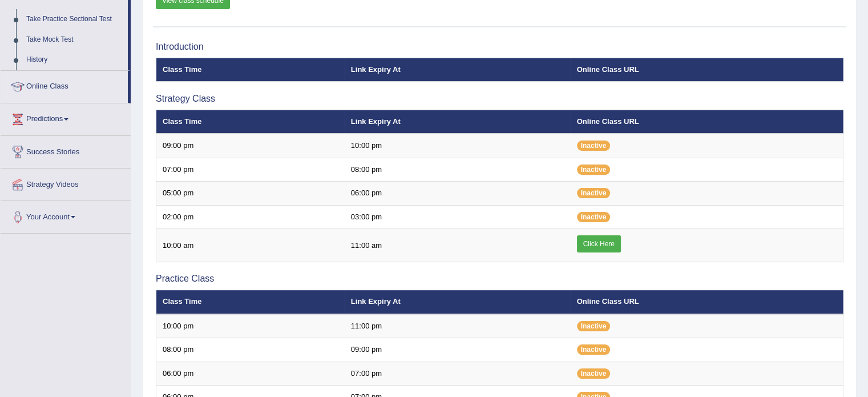 The width and height of the screenshot is (868, 397). I want to click on a: Predictions, so click(66, 118).